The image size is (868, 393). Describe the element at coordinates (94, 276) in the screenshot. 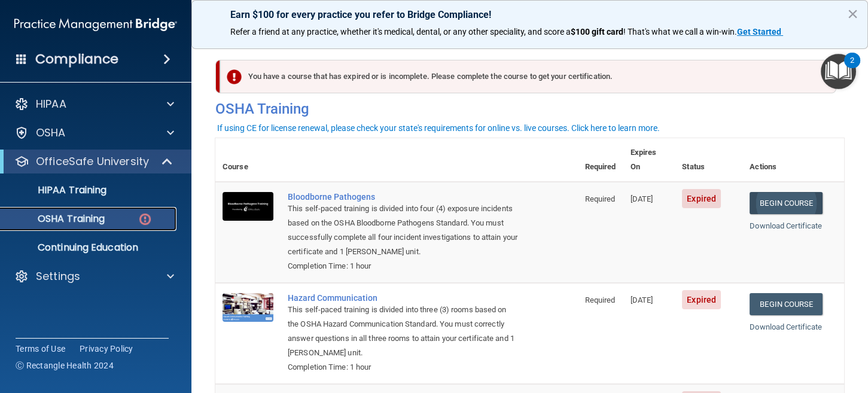

I see `a: Settings` at that location.